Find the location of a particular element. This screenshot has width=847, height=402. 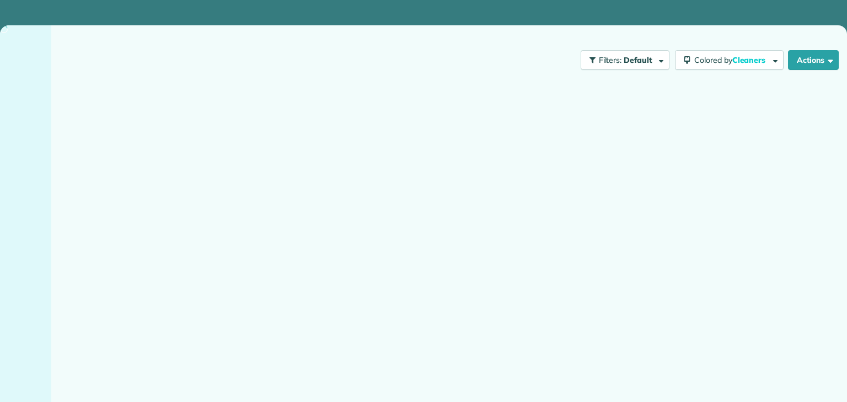

span: Cleaners is located at coordinates (750, 60).